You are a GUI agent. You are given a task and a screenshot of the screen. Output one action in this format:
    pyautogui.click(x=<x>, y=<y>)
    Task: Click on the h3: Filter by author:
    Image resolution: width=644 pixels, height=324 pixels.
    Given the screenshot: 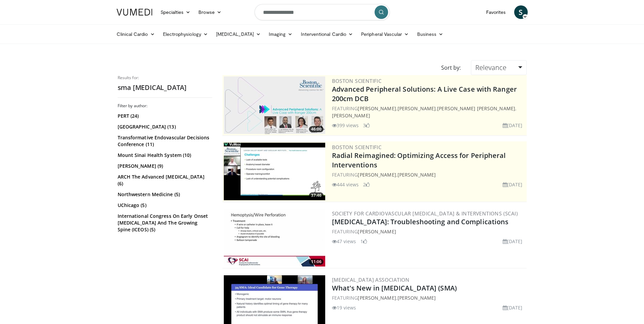 What is the action you would take?
    pyautogui.click(x=165, y=106)
    